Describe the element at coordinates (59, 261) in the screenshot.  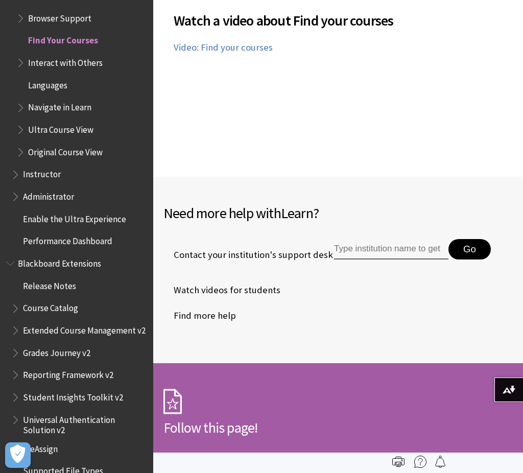
I see `span: Blackboard Extensions` at that location.